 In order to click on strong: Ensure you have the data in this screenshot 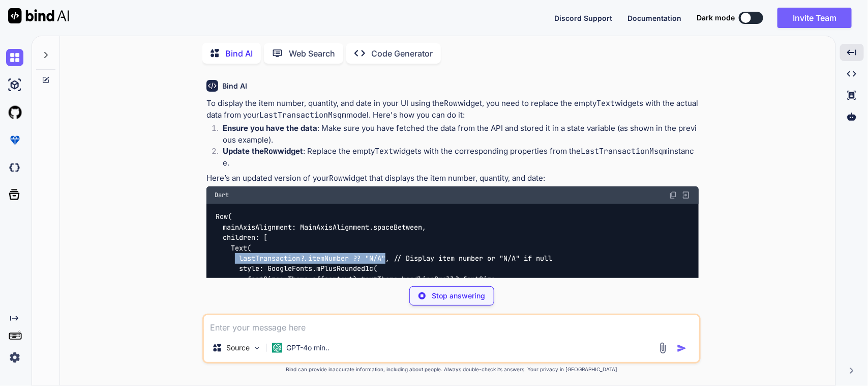, I will do `click(270, 128)`.